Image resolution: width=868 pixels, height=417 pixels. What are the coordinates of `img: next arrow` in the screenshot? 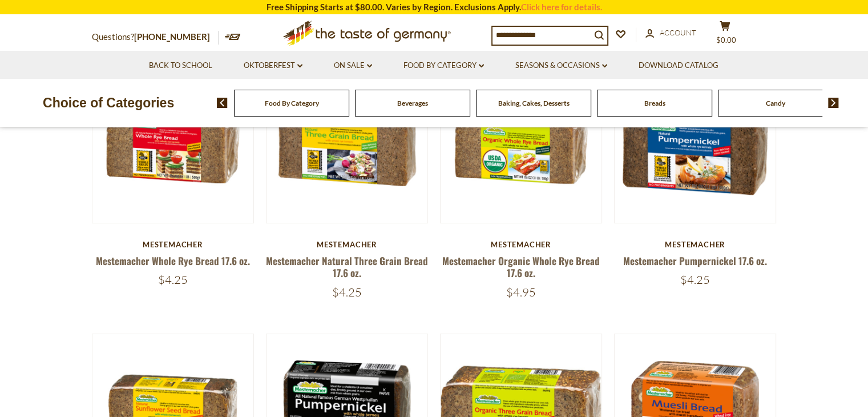 It's located at (833, 103).